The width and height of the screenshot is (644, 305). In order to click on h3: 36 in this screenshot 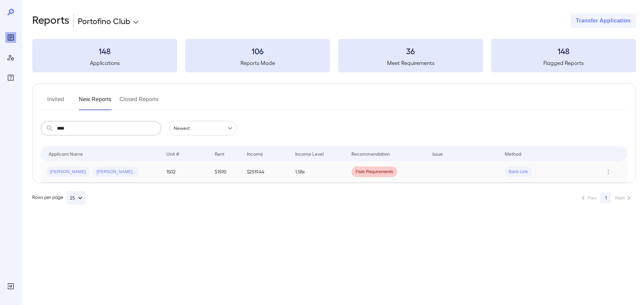, I will do `click(410, 51)`.